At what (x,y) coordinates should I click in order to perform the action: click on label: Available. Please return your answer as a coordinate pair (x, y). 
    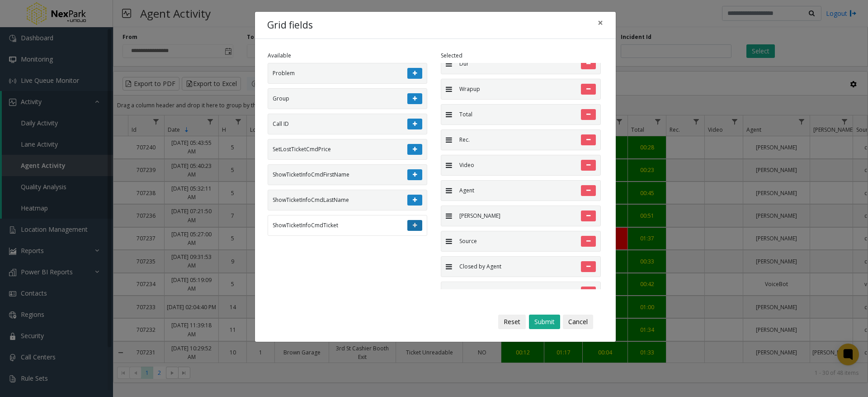
    Looking at the image, I should click on (280, 56).